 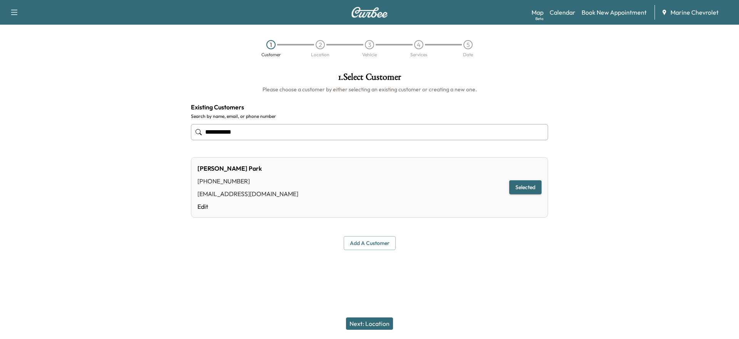 I want to click on label: Search by name, email, or phone number, so click(x=370, y=116).